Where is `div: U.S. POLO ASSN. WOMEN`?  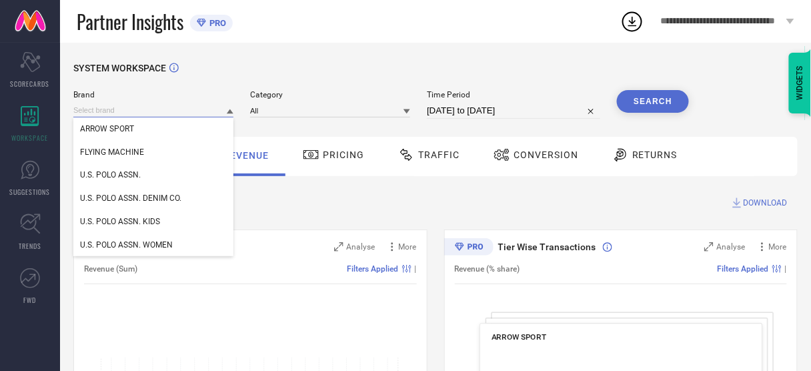 div: U.S. POLO ASSN. WOMEN is located at coordinates (153, 245).